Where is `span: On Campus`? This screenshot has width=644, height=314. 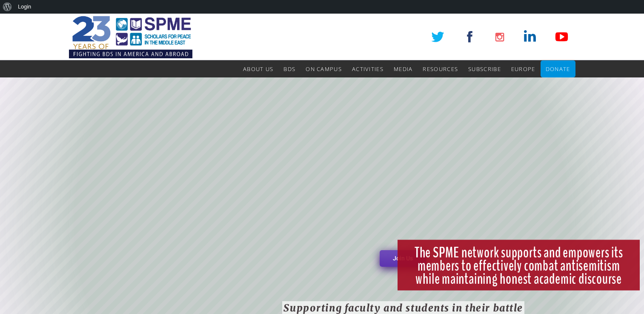 span: On Campus is located at coordinates (323, 69).